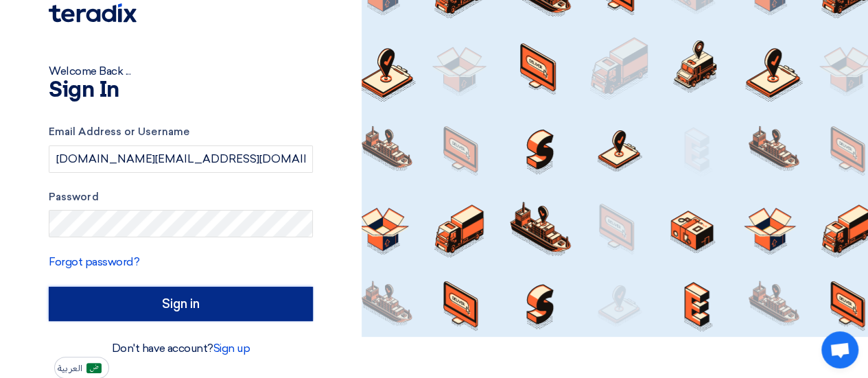  I want to click on input: Enter your business email or username, so click(180, 160).